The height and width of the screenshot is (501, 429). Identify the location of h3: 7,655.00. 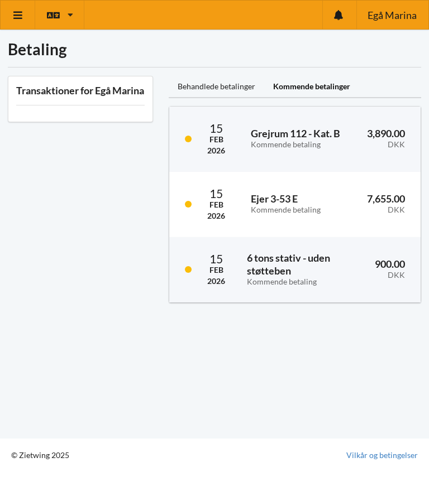
(379, 204).